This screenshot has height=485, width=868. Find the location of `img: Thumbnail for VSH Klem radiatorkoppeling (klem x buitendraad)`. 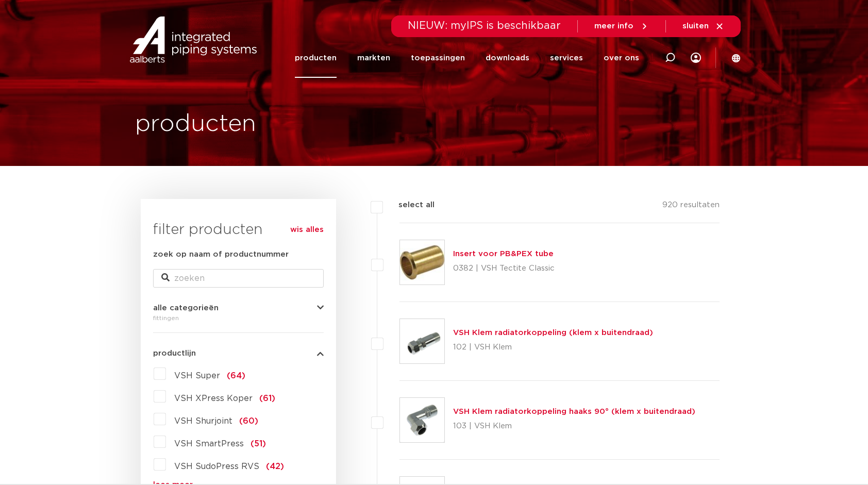

img: Thumbnail for VSH Klem radiatorkoppeling (klem x buitendraad) is located at coordinates (422, 341).